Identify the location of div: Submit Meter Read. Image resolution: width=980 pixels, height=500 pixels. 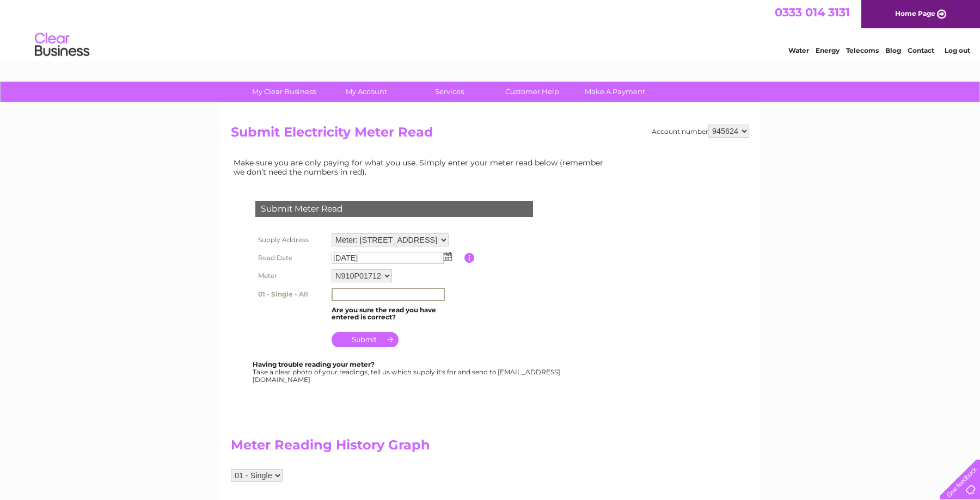
(394, 209).